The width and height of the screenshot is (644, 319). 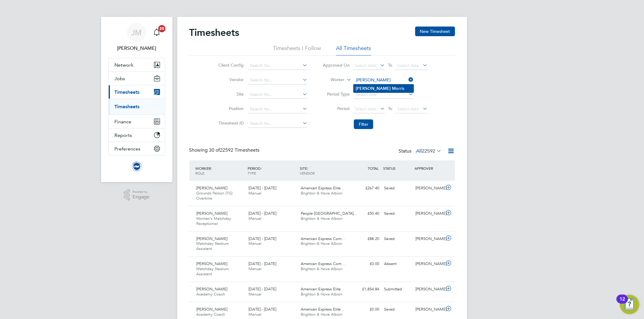 I want to click on span: Preferences, so click(x=128, y=149).